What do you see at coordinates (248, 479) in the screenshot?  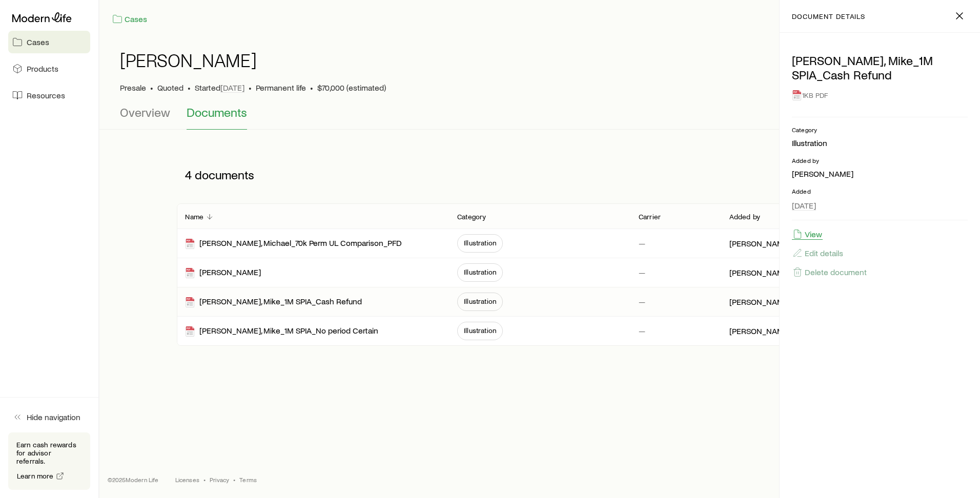 I see `a: Terms` at bounding box center [248, 479].